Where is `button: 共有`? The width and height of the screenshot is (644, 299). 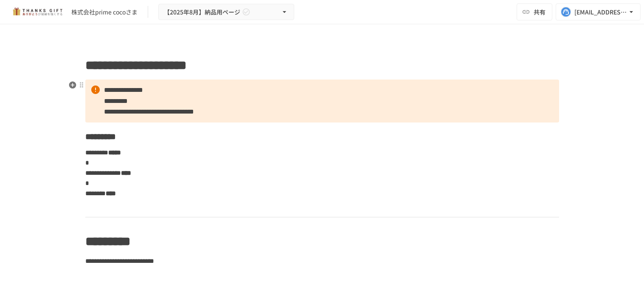 button: 共有 is located at coordinates (534, 12).